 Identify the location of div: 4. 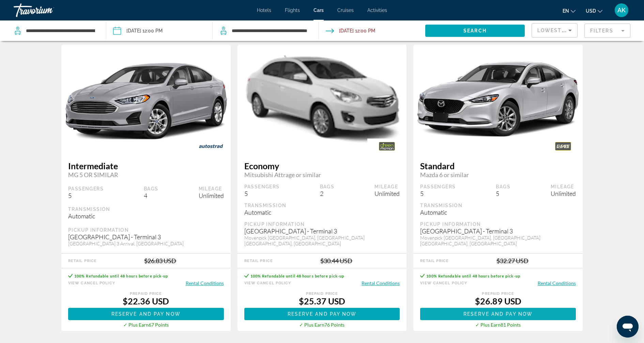
(151, 196).